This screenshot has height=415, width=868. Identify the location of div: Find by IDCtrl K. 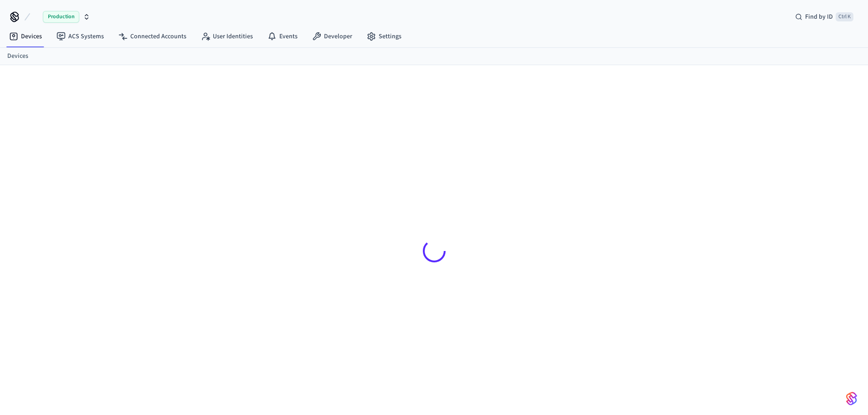
(824, 17).